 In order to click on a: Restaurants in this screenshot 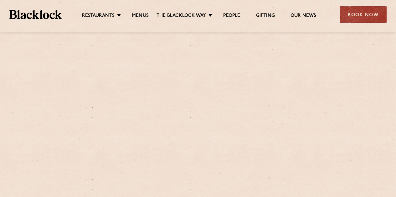, I will do `click(98, 16)`.